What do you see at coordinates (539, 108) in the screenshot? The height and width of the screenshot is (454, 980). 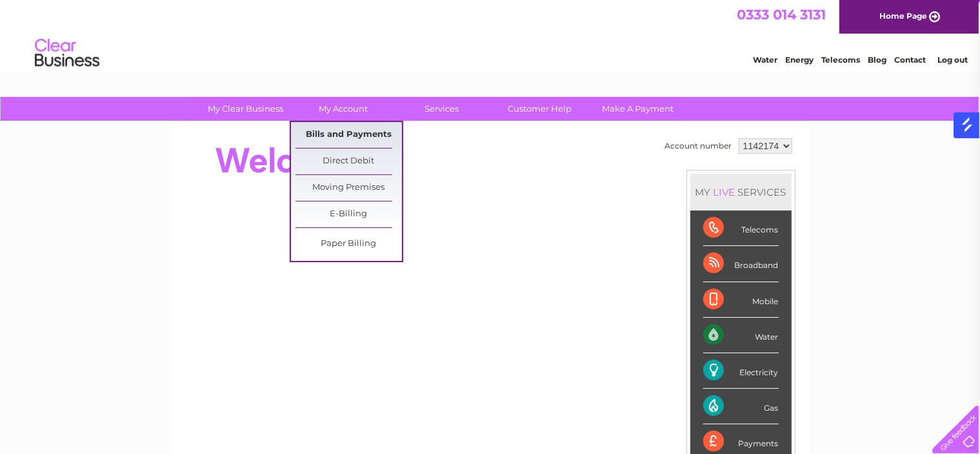 I see `a: Customer Help` at bounding box center [539, 108].